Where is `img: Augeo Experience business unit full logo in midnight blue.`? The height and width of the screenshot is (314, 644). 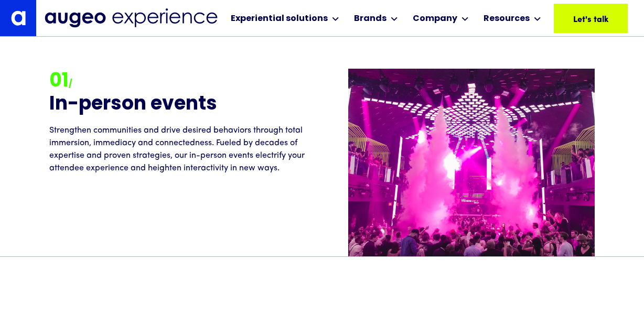 img: Augeo Experience business unit full logo in midnight blue. is located at coordinates (131, 18).